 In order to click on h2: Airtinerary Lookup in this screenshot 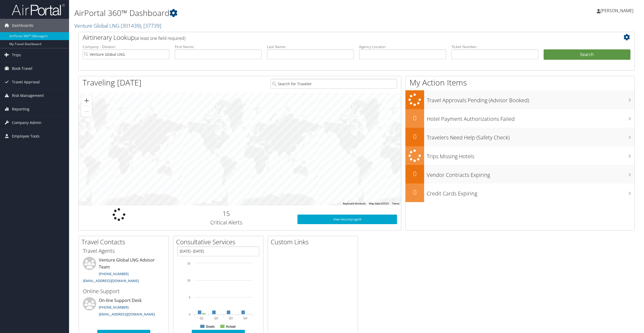, I will do `click(333, 37)`.